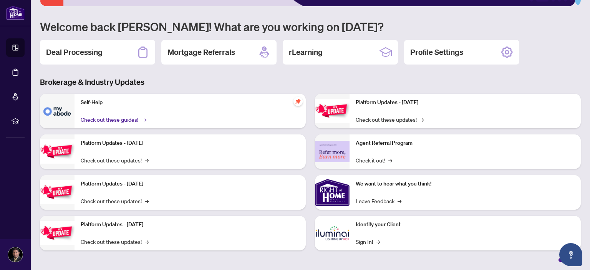 The height and width of the screenshot is (270, 590). Describe the element at coordinates (57, 192) in the screenshot. I see `img: Platform Updates - July 21, 2025` at that location.